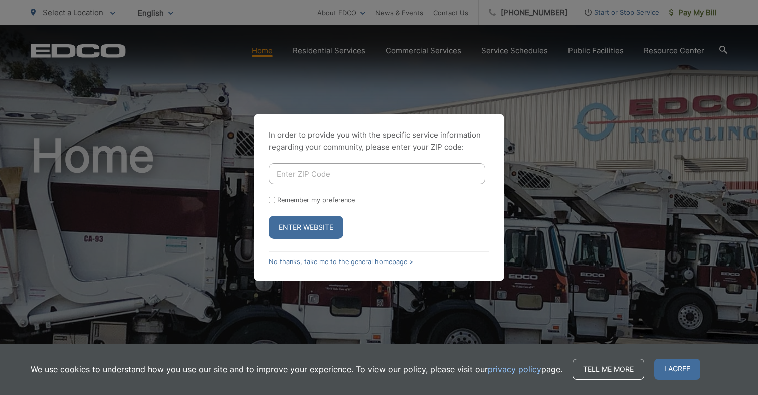 Image resolution: width=758 pixels, height=395 pixels. What do you see at coordinates (296, 369) in the screenshot?
I see `p: We use cookies to understand how you use our site and to improve your experience. To view our pol...` at bounding box center [296, 369].